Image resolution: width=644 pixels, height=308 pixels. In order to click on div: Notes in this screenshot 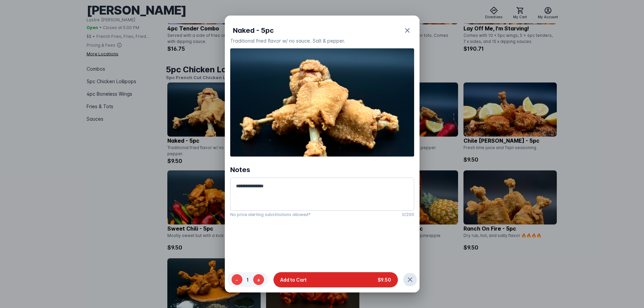, I will do `click(240, 170)`.